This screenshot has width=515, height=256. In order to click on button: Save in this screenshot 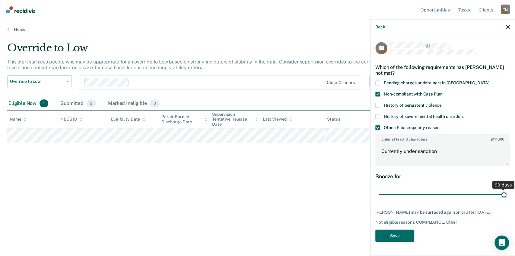, I will do `click(395, 235)`.